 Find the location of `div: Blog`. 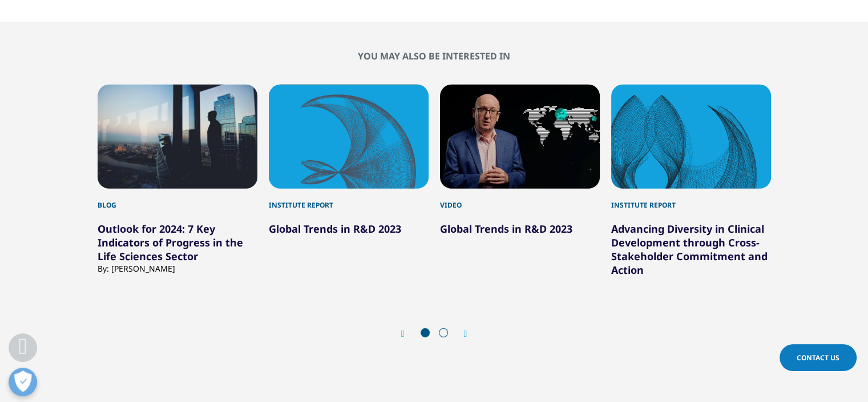

div: Blog is located at coordinates (177, 199).